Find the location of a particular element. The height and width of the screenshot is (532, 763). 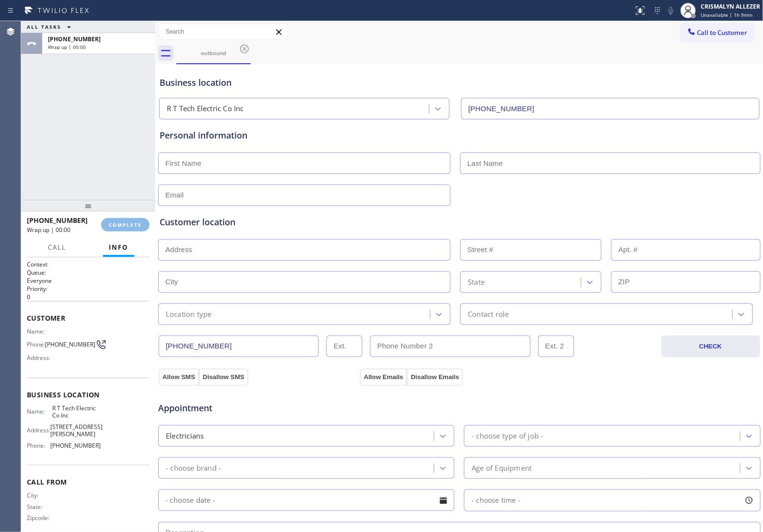

span: Call to Customer is located at coordinates (723, 32).